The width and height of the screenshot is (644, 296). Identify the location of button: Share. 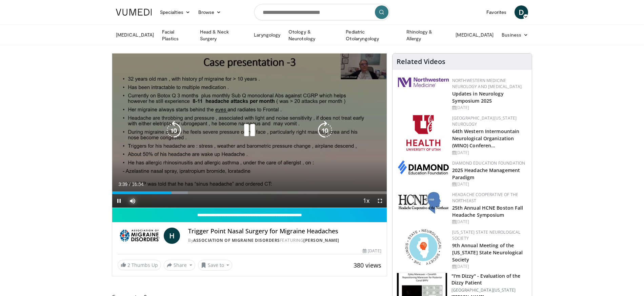
(179, 265).